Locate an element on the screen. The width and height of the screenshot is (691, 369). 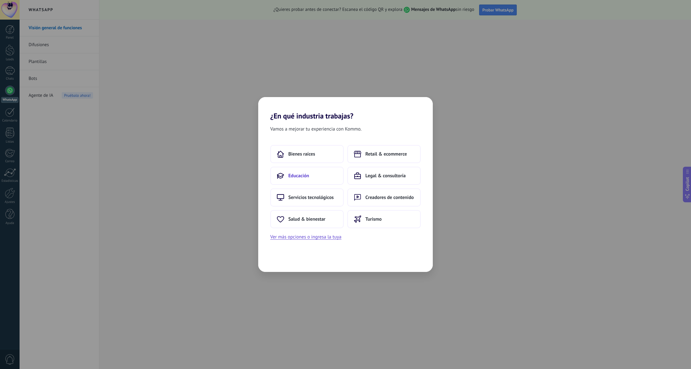
button: Bienes raíces is located at coordinates (307, 154).